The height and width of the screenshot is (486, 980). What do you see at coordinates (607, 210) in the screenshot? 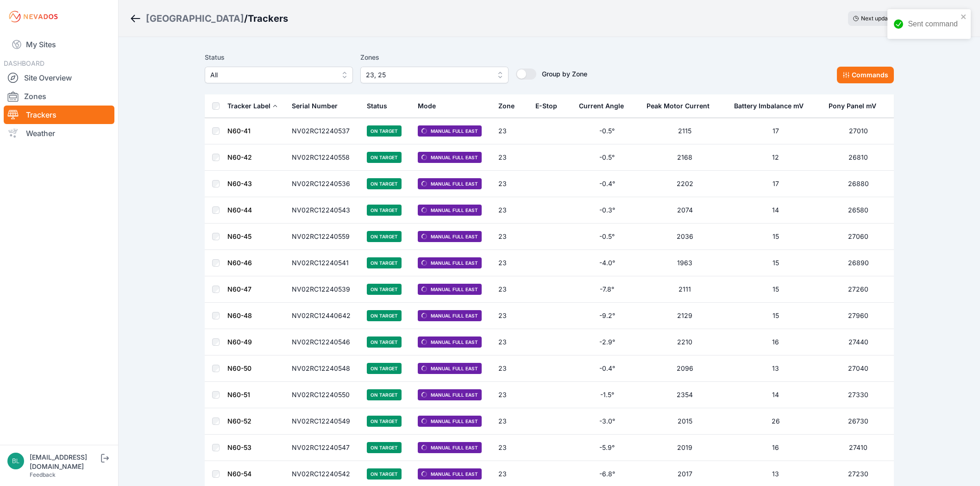
I see `td: -0.3°` at bounding box center [607, 210].